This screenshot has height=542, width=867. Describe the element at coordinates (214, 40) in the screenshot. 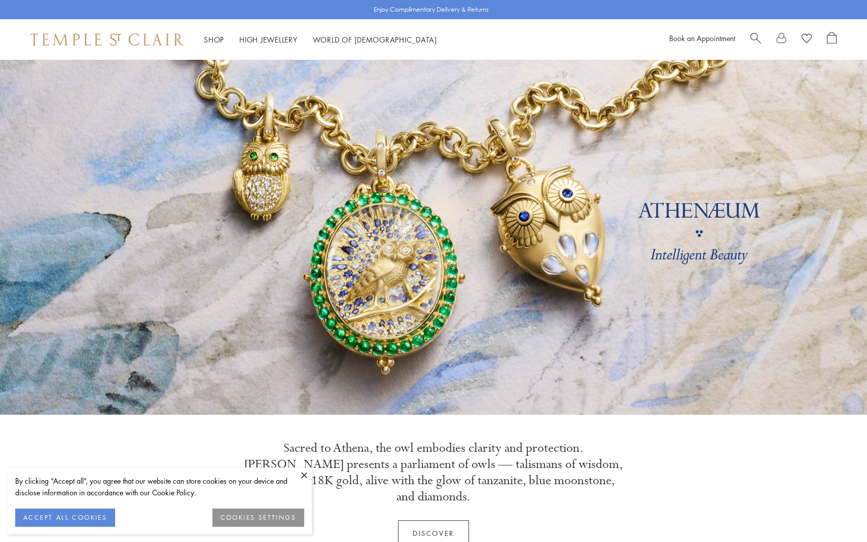

I see `a: ShopShop` at that location.